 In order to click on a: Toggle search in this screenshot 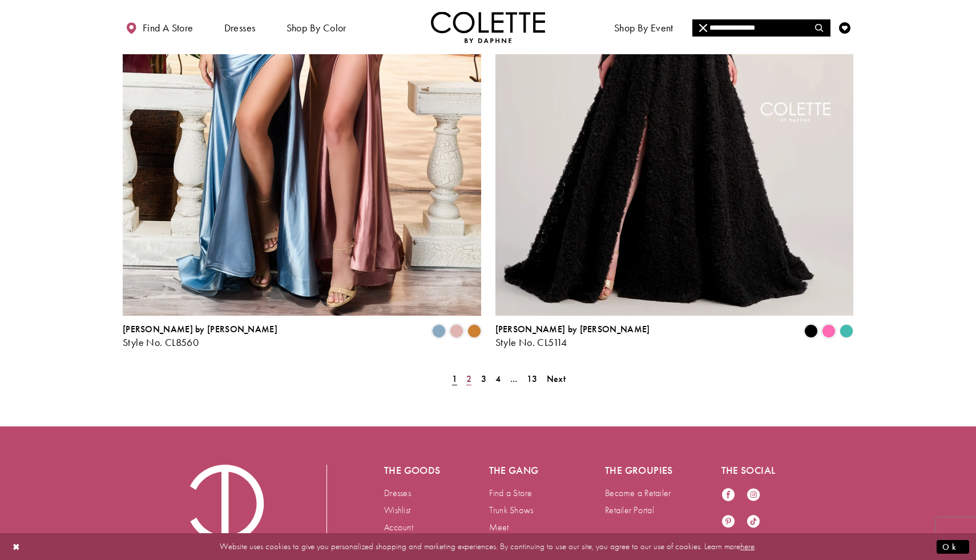, I will do `click(820, 27)`.